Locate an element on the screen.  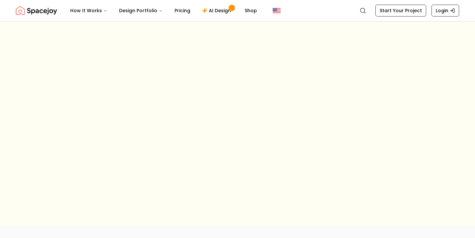
img: Spacejoy Logo is located at coordinates (36, 11).